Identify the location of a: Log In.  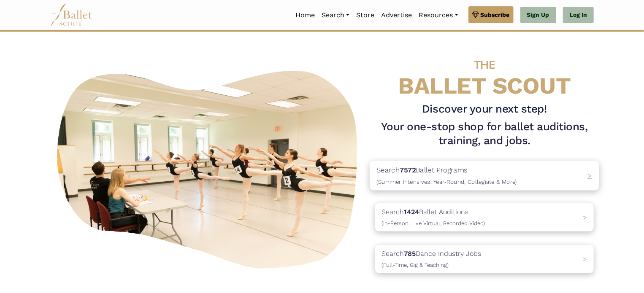
(578, 15).